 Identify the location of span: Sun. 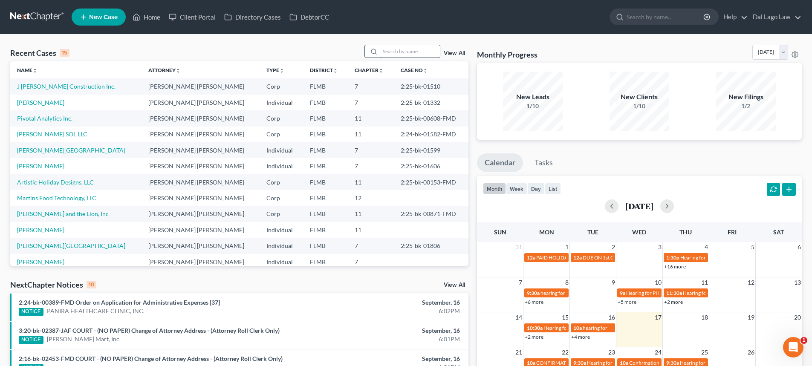
(500, 232).